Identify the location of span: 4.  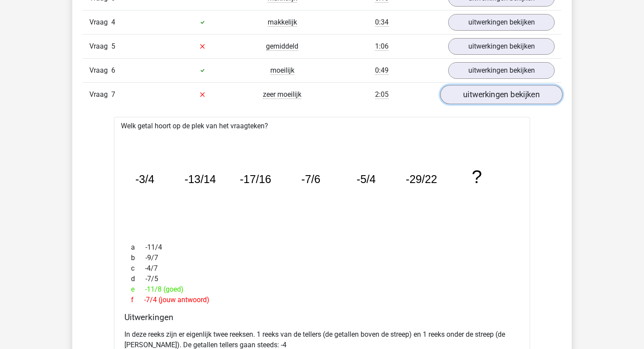
(113, 22).